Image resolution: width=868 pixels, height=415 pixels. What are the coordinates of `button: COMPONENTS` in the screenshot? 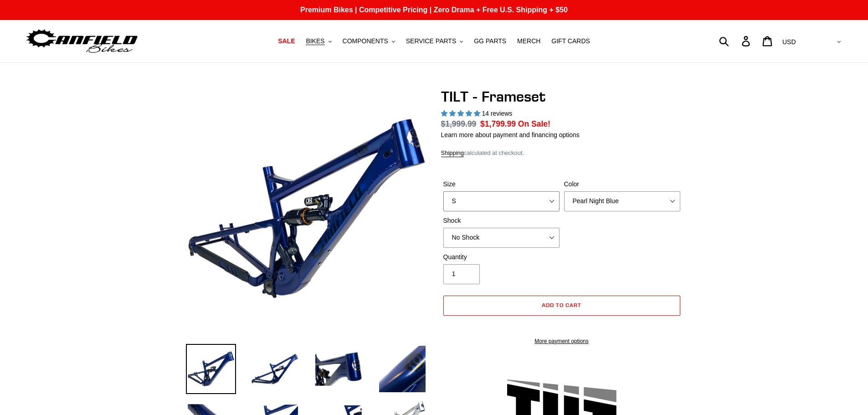 It's located at (368, 41).